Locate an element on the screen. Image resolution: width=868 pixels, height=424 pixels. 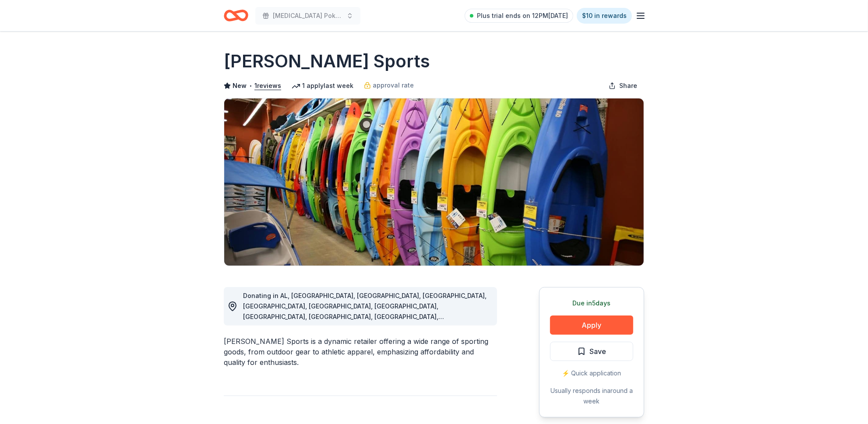
span: Share is located at coordinates (628, 86).